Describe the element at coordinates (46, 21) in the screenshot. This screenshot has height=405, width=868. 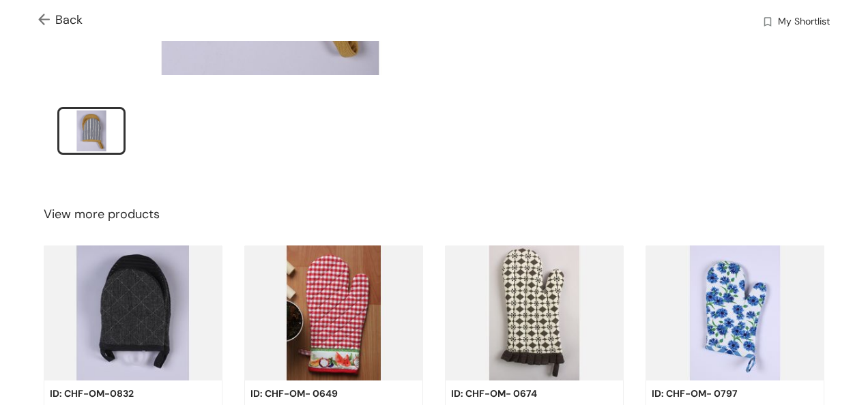
I see `img: Go back` at that location.